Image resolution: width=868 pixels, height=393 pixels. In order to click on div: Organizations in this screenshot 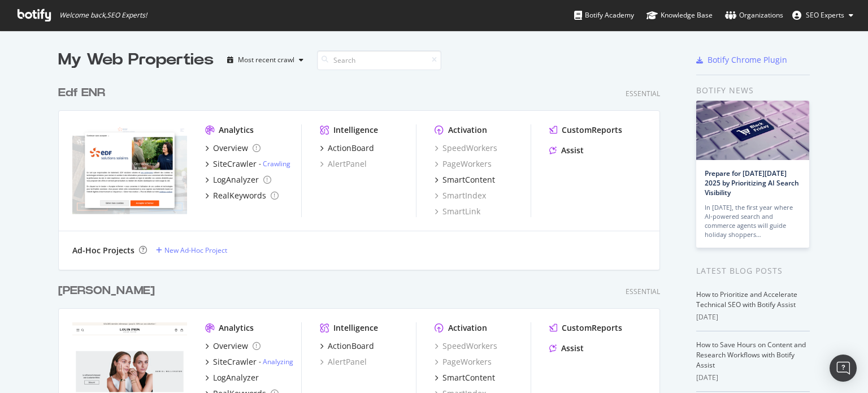, I will do `click(754, 16)`.